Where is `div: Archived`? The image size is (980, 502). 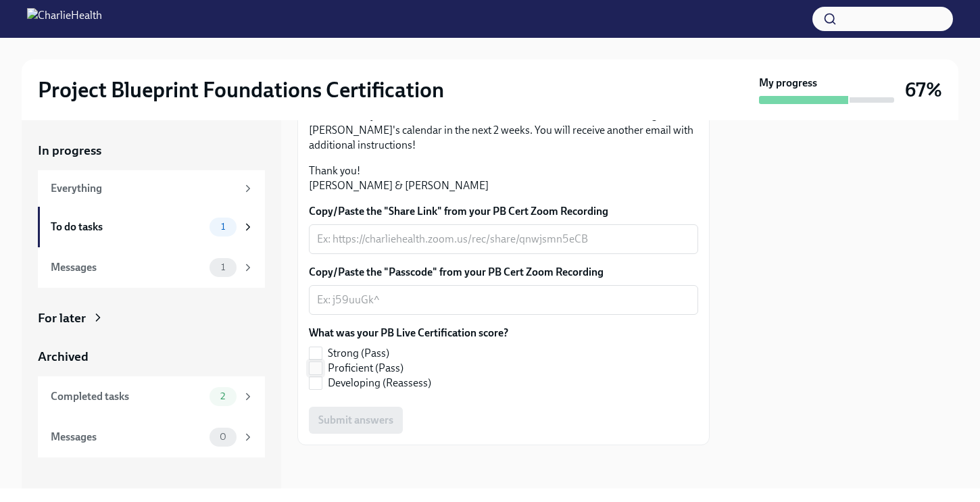 div: Archived is located at coordinates (151, 356).